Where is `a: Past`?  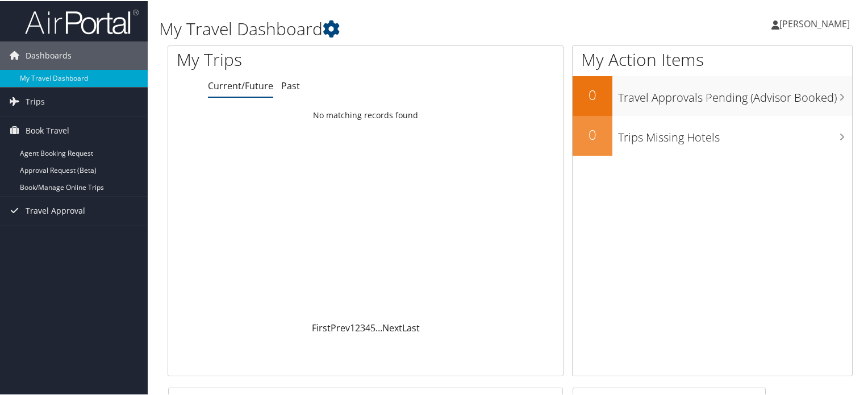
a: Past is located at coordinates (290, 85).